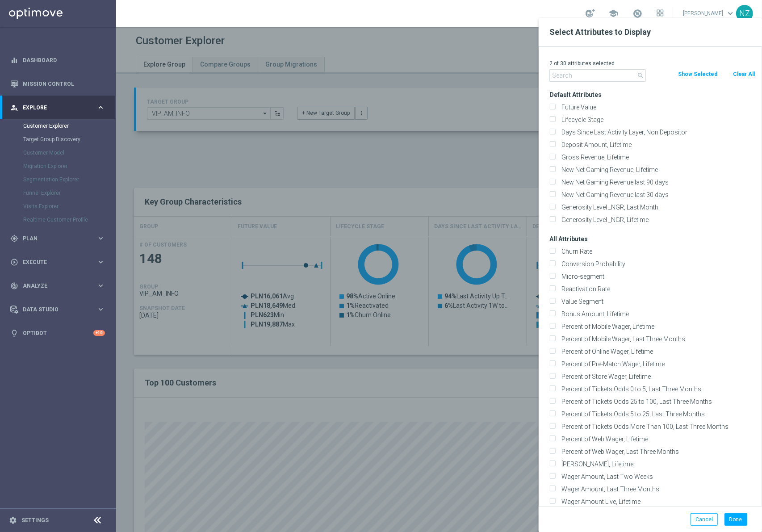  I want to click on label: Reactivation Rate, so click(657, 289).